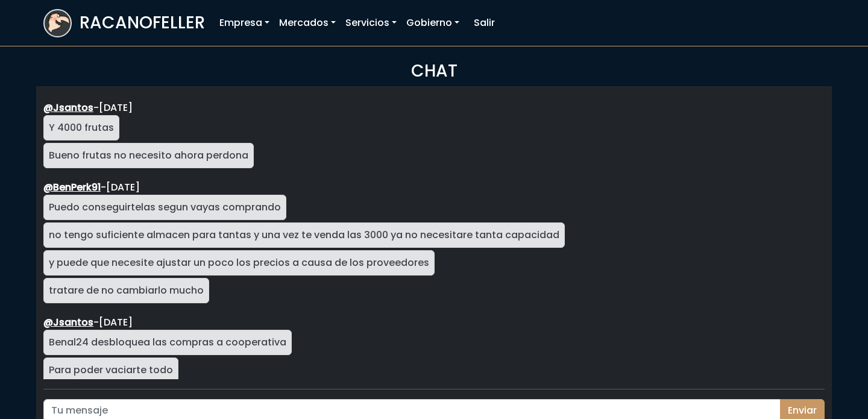  Describe the element at coordinates (142, 23) in the screenshot. I see `h3: RACANOFELLER` at that location.